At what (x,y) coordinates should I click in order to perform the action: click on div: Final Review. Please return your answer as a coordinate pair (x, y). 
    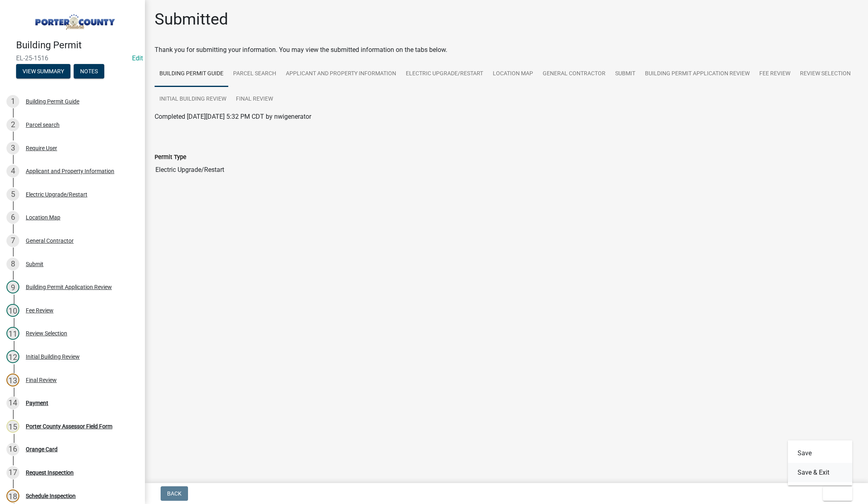
    Looking at the image, I should click on (41, 380).